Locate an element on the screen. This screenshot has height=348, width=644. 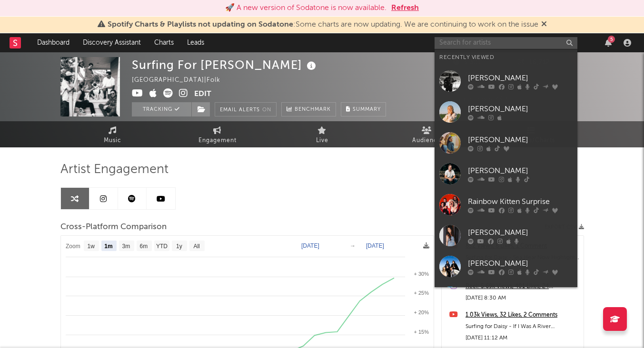
a: Music is located at coordinates (113, 134).